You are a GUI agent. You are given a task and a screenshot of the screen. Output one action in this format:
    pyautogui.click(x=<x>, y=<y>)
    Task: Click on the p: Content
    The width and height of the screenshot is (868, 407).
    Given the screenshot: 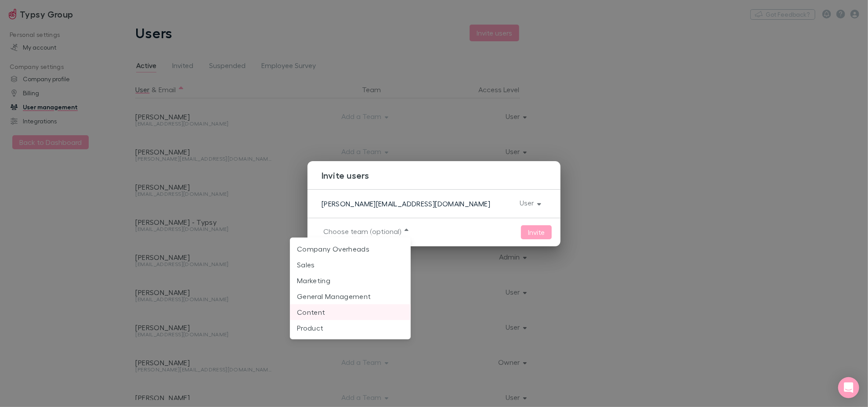 What is the action you would take?
    pyautogui.click(x=350, y=312)
    